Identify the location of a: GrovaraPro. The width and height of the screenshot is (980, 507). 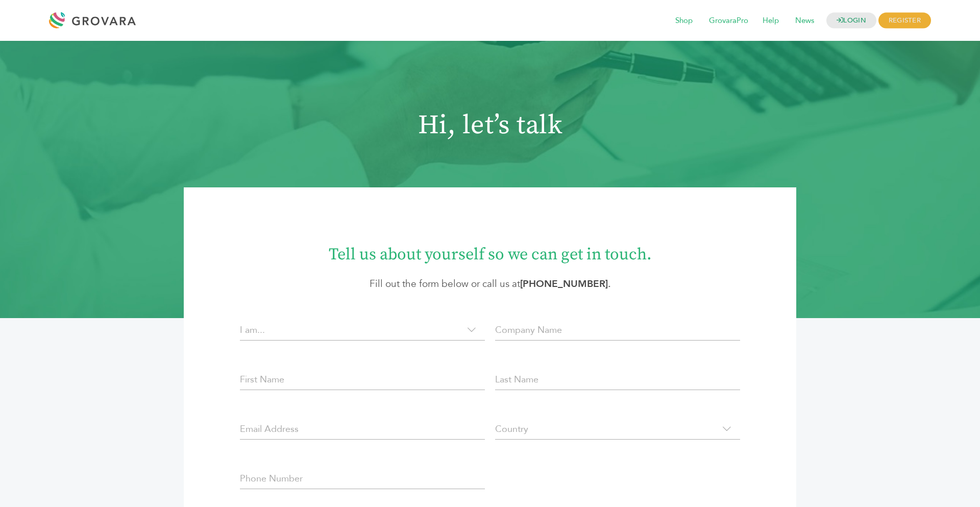
(729, 21).